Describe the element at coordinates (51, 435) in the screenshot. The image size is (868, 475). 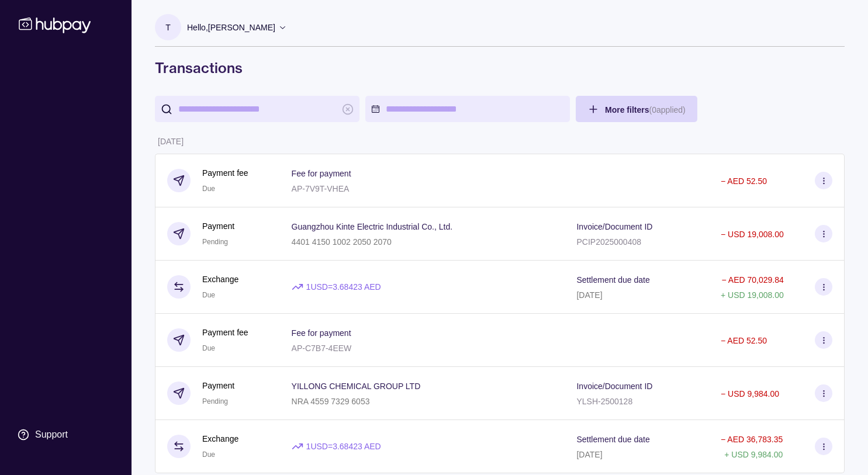
I see `div: Support` at that location.